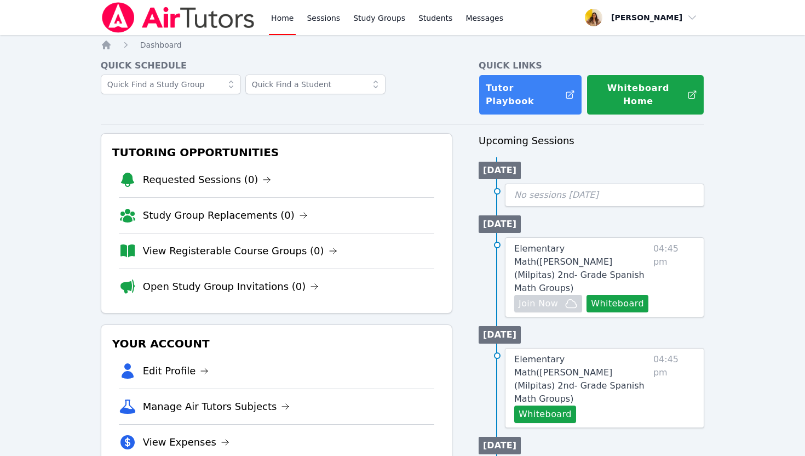  Describe the element at coordinates (538, 303) in the screenshot. I see `span: Join Now` at that location.